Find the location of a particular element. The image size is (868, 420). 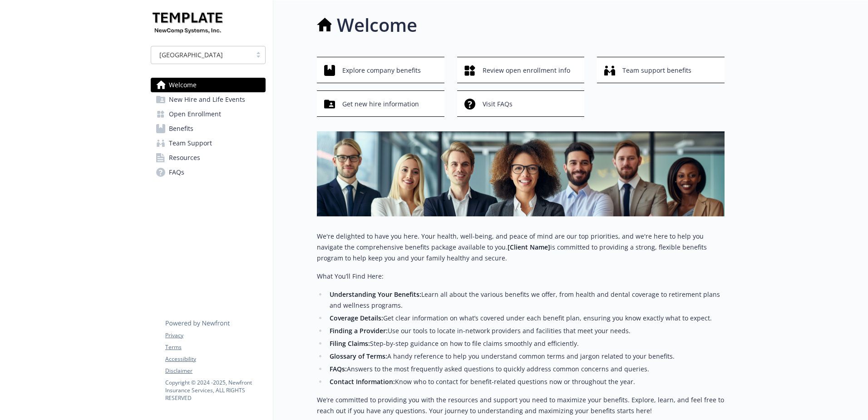

span: New Hire and Life Events is located at coordinates (207, 99).